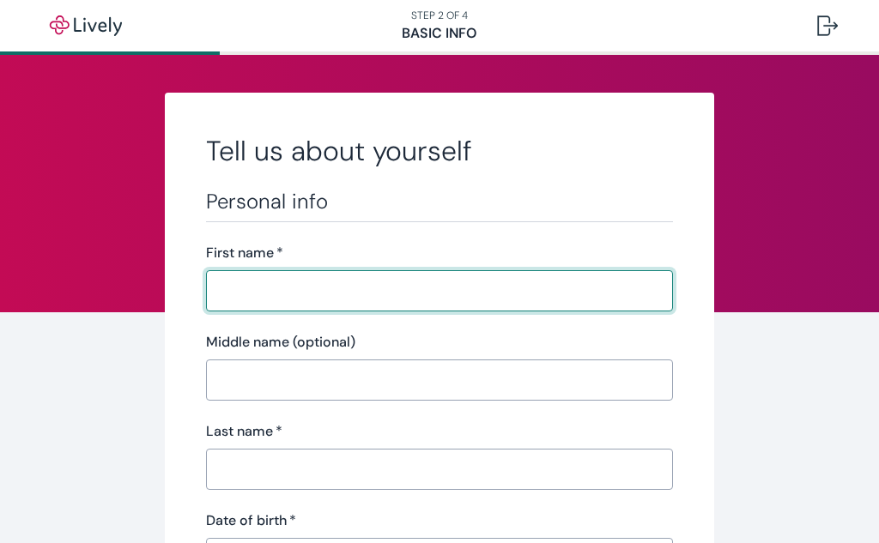 This screenshot has height=543, width=879. I want to click on label: Last name, so click(244, 432).